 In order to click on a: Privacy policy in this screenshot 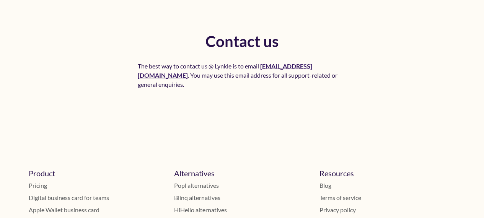, I will do `click(388, 210)`.